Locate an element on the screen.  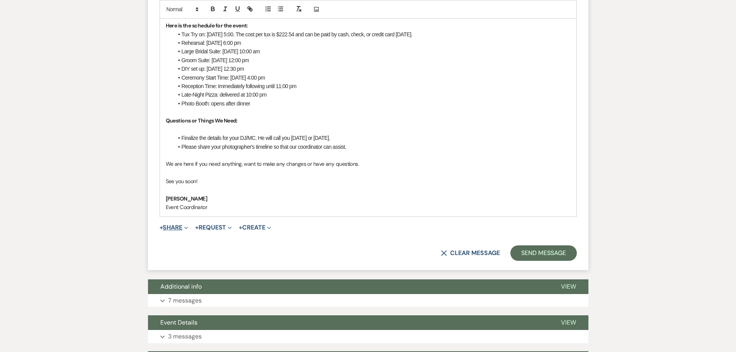
button: Share is located at coordinates (174, 228).